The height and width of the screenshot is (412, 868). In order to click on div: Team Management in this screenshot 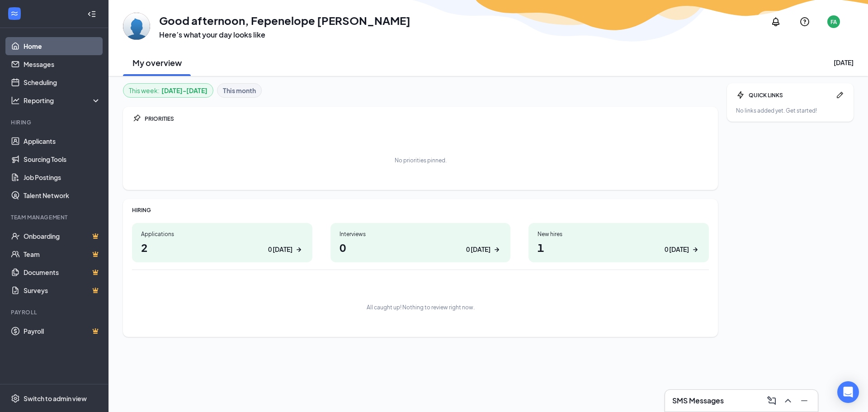, I will do `click(55, 217)`.